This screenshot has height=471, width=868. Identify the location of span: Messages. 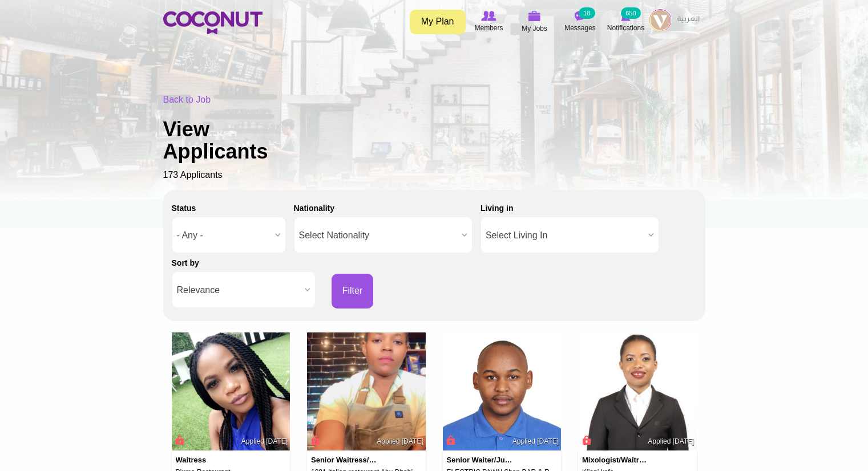
(580, 28).